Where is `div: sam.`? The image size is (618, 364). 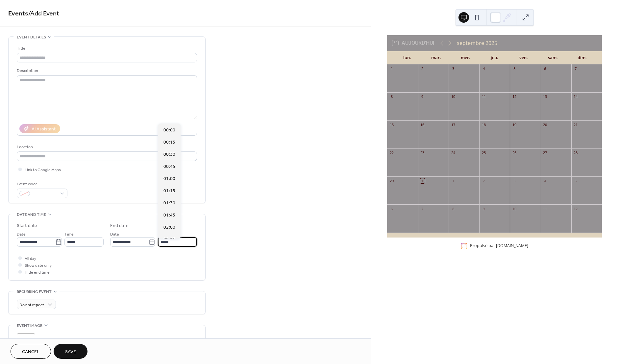
div: sam. is located at coordinates (553, 58).